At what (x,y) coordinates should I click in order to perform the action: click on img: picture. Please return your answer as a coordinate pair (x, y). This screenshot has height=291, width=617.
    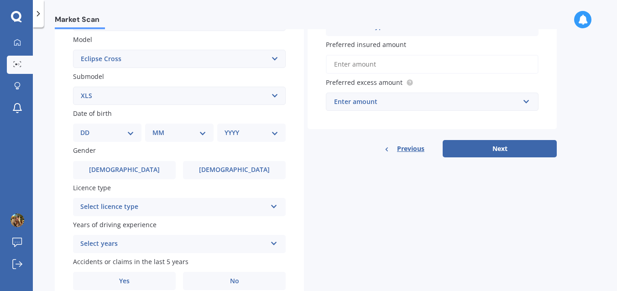
    Looking at the image, I should click on (17, 220).